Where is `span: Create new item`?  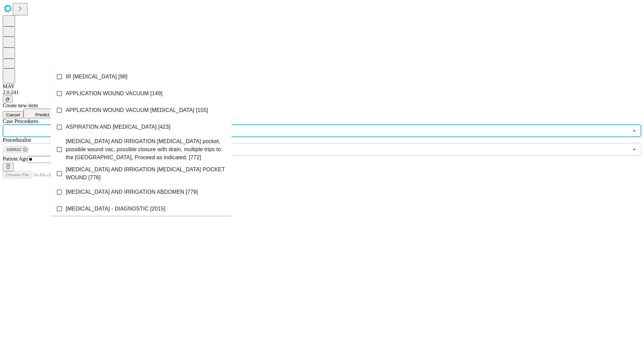 span: Create new item is located at coordinates (20, 105).